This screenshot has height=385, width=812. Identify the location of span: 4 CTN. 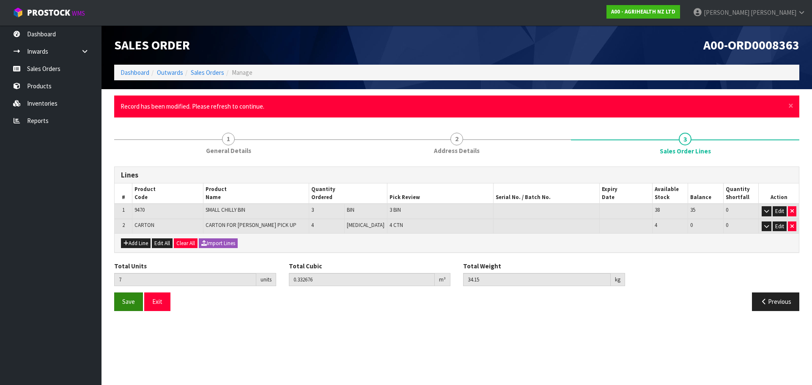
(396, 225).